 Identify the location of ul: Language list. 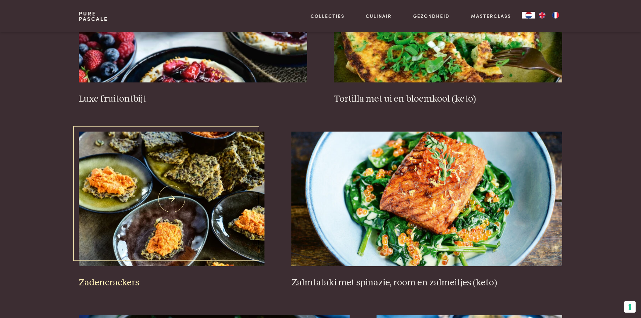
(549, 15).